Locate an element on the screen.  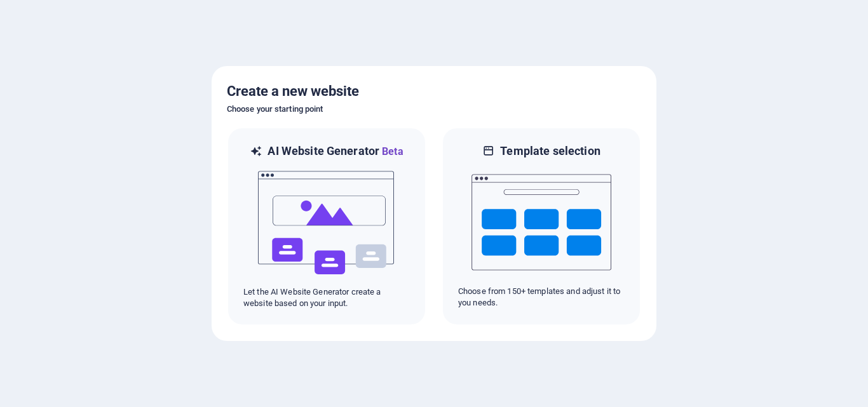
h5: Create a new website is located at coordinates (434, 91).